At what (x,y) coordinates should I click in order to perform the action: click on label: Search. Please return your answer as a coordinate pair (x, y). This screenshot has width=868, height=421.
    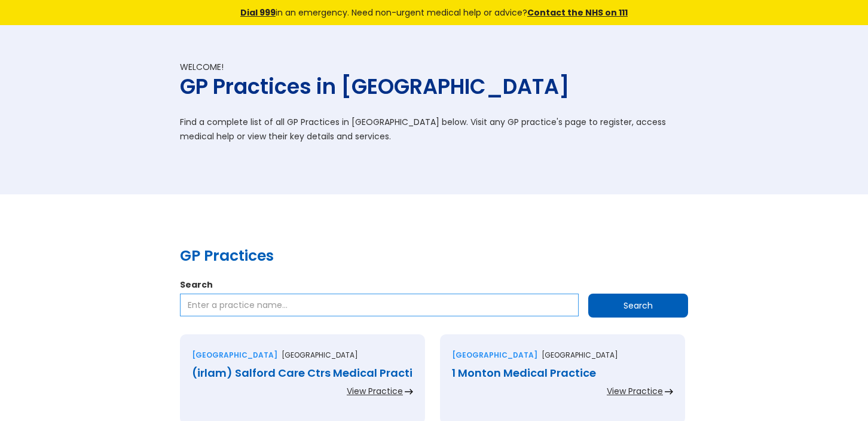
    Looking at the image, I should click on (434, 284).